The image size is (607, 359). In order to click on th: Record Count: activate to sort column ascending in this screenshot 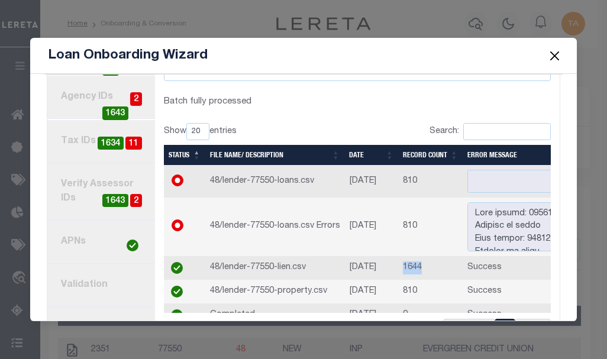, I will do `click(430, 155)`.